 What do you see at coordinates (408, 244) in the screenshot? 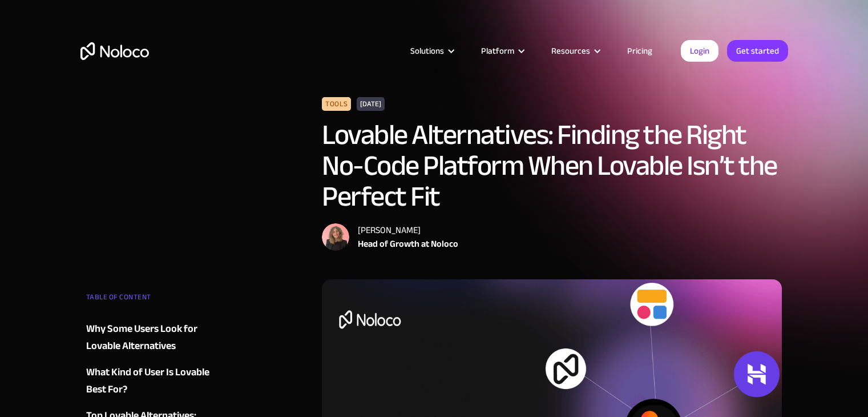
I see `div: Head of Growth at Noloco` at bounding box center [408, 244].